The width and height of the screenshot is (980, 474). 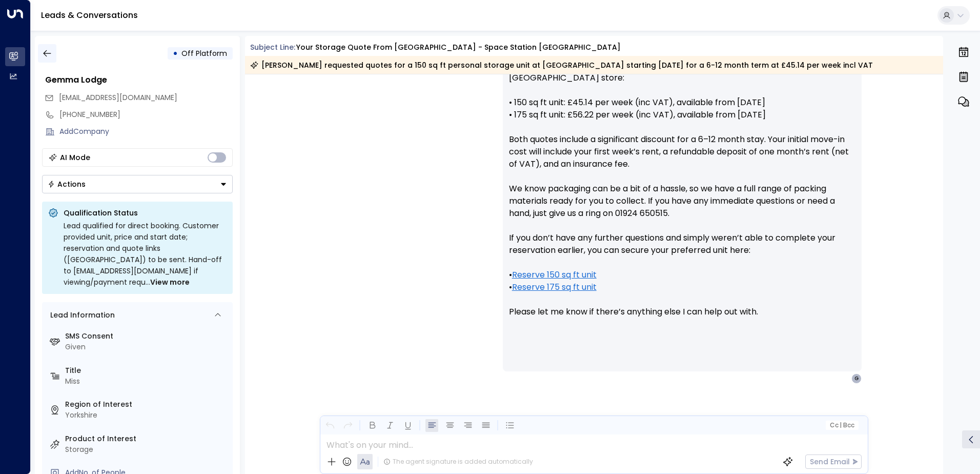 I want to click on a: Reserve 150 sq ft unit, so click(x=554, y=275).